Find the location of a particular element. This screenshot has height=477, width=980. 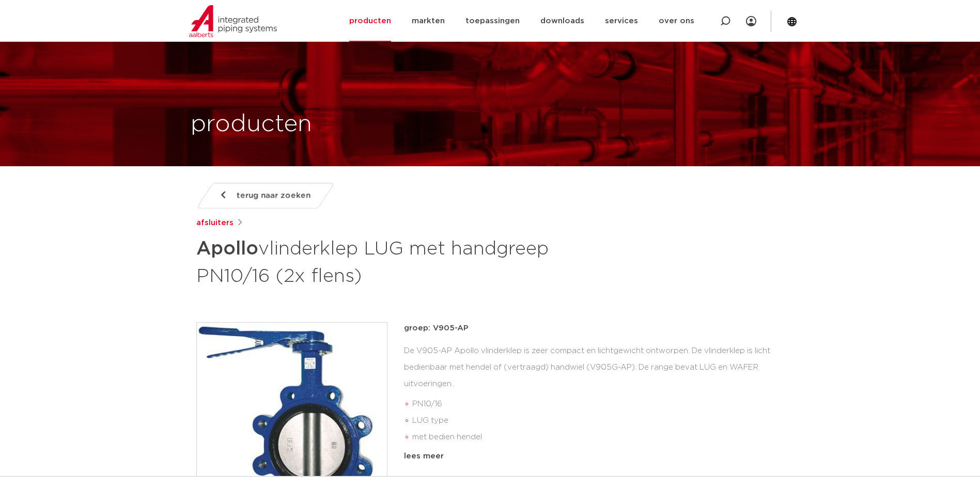

p: groep: V905-AP is located at coordinates (594, 328).